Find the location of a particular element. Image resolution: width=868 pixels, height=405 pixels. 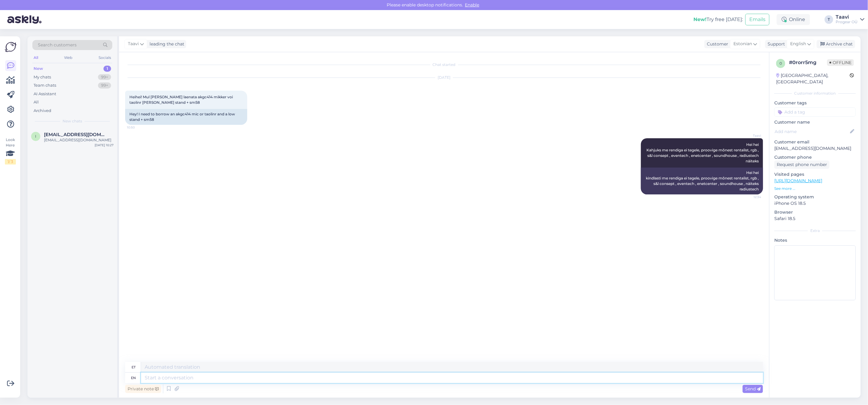

div: Customer is located at coordinates (716, 44).